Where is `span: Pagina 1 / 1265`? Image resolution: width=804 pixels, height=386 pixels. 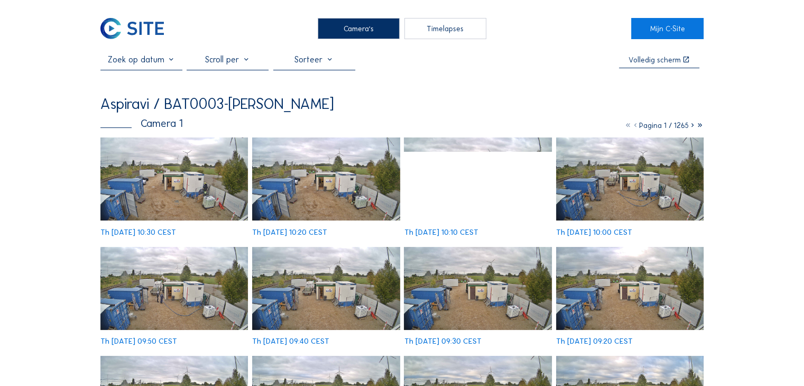 span: Pagina 1 / 1265 is located at coordinates (664, 125).